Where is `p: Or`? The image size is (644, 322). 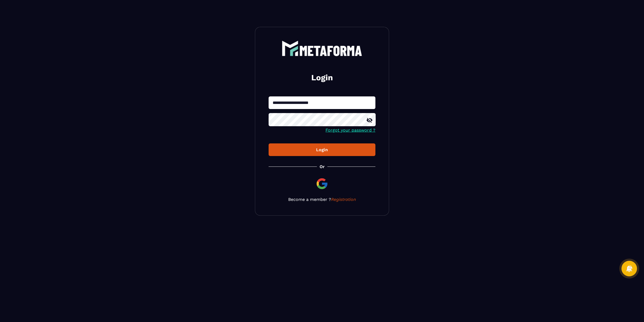
p: Or is located at coordinates (322, 167).